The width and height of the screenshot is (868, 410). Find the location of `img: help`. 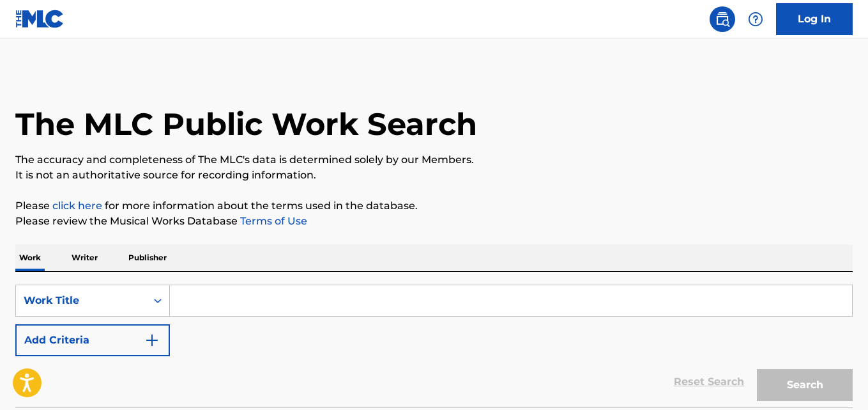

img: help is located at coordinates (755, 19).